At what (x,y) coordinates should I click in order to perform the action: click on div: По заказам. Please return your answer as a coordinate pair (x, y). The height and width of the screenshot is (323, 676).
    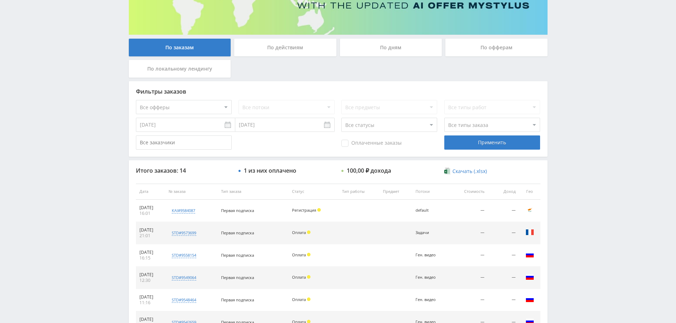
    Looking at the image, I should click on (180, 48).